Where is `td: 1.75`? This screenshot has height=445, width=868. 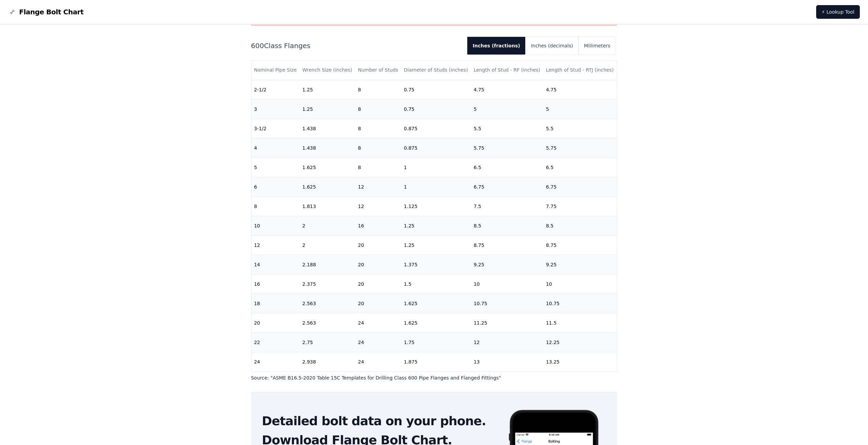
td: 1.75 is located at coordinates (435, 342).